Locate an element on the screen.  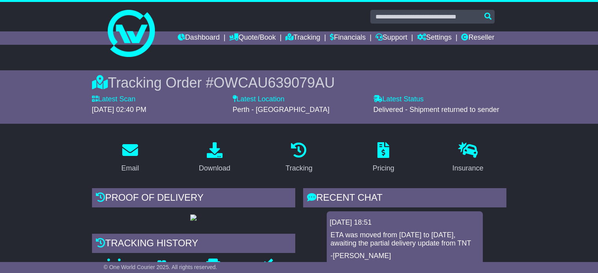
a: Dashboard is located at coordinates (198, 38).